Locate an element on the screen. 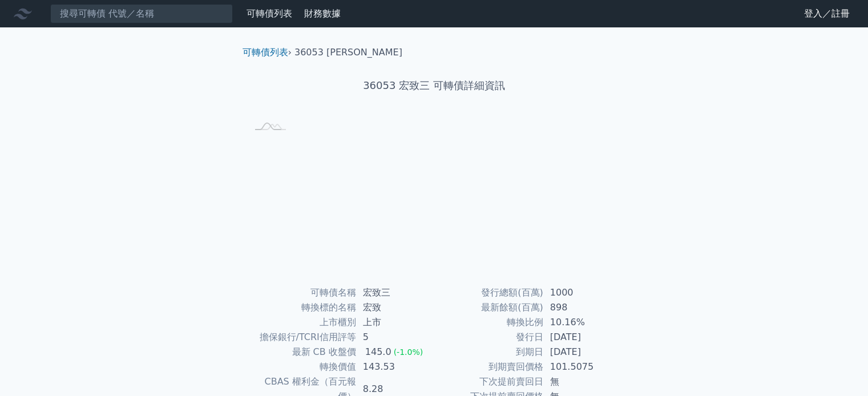  td: 擔保銀行/TCRI信用評等 is located at coordinates (301, 337).